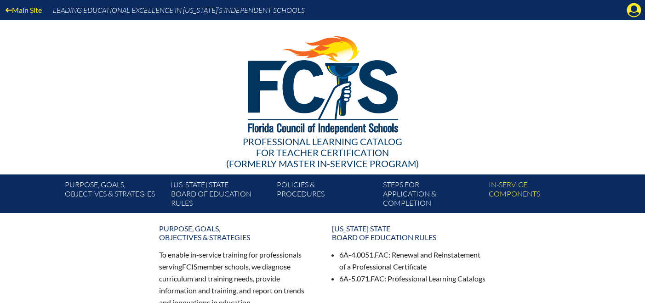 Image resolution: width=645 pixels, height=303 pixels. Describe the element at coordinates (634, 10) in the screenshot. I see `svg: Manage account` at that location.